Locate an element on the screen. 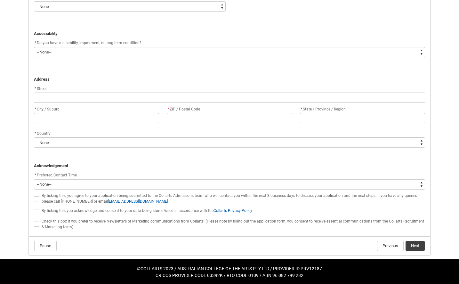 The width and height of the screenshot is (459, 284). span: Preferred Contact Time is located at coordinates (57, 175).